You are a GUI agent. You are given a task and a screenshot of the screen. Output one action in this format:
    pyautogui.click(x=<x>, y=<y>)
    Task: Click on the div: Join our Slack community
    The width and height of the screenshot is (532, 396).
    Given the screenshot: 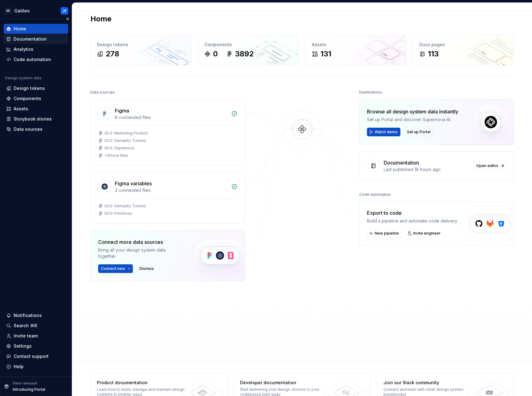 What is the action you would take?
    pyautogui.click(x=428, y=383)
    